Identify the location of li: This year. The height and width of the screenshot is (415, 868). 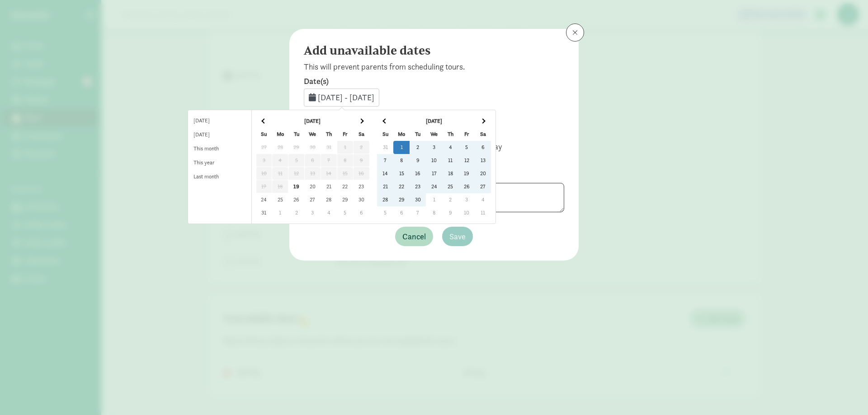
(220, 163).